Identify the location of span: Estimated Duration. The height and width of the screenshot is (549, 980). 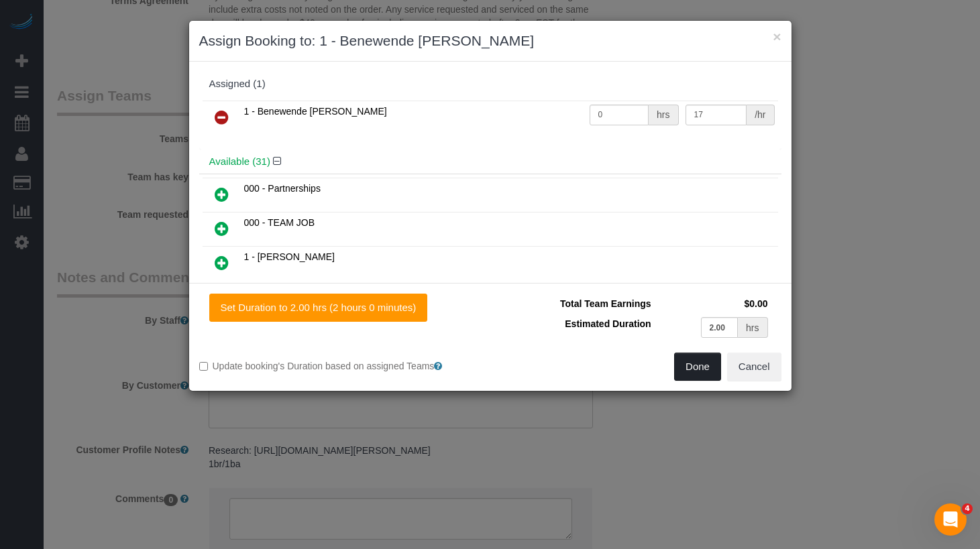
(607, 324).